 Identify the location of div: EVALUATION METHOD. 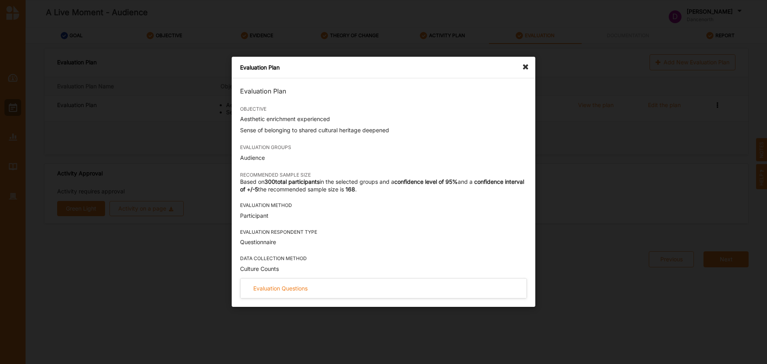
(384, 206).